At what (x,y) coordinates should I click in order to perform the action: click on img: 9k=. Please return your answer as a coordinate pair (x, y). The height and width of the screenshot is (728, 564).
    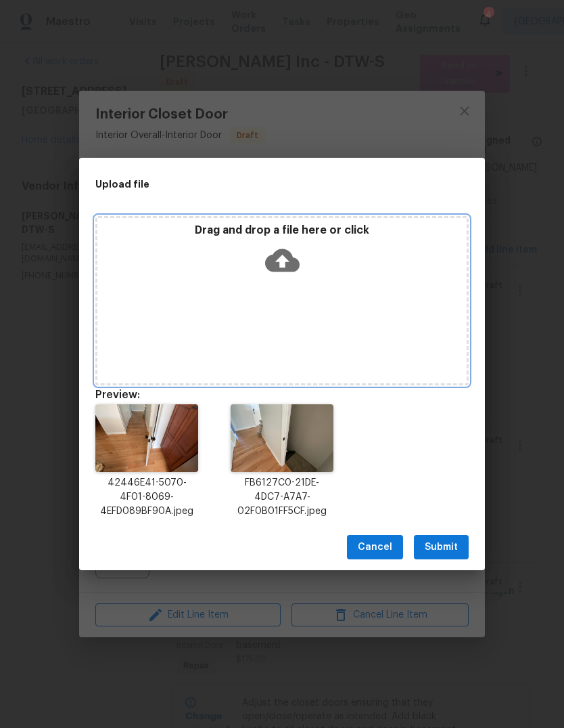
    Looking at the image, I should click on (147, 438).